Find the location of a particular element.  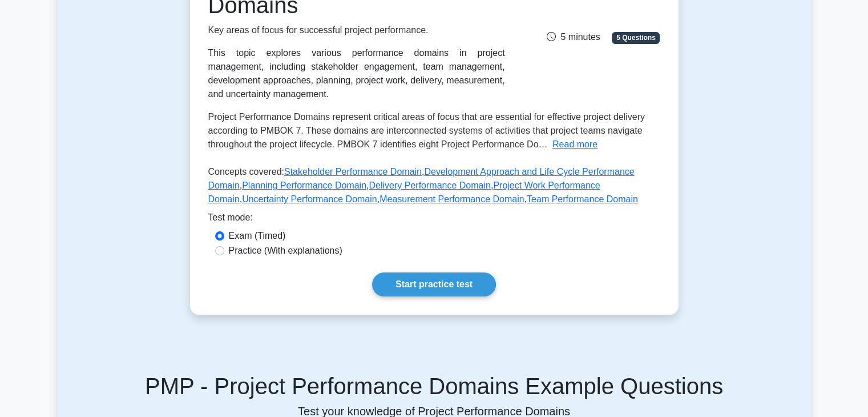

span: 5 Questions is located at coordinates (636, 38).